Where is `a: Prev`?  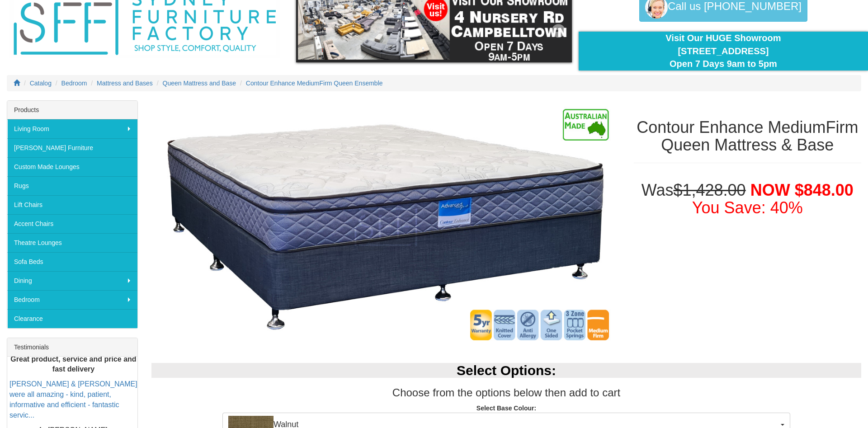
a: Prev is located at coordinates (309, 31).